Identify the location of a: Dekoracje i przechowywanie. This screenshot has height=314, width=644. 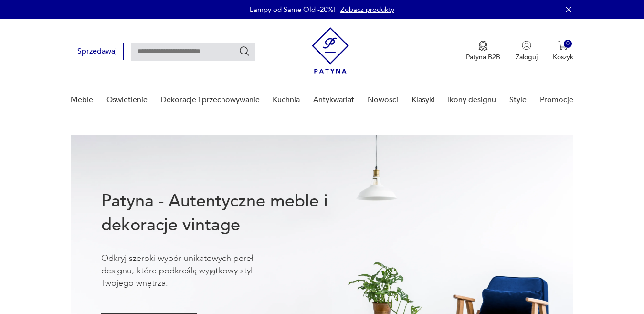
(210, 100).